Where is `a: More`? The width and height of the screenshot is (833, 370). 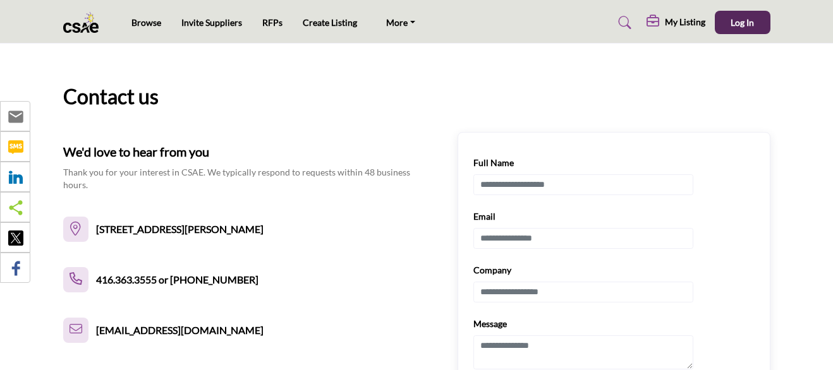
a: More is located at coordinates (401, 23).